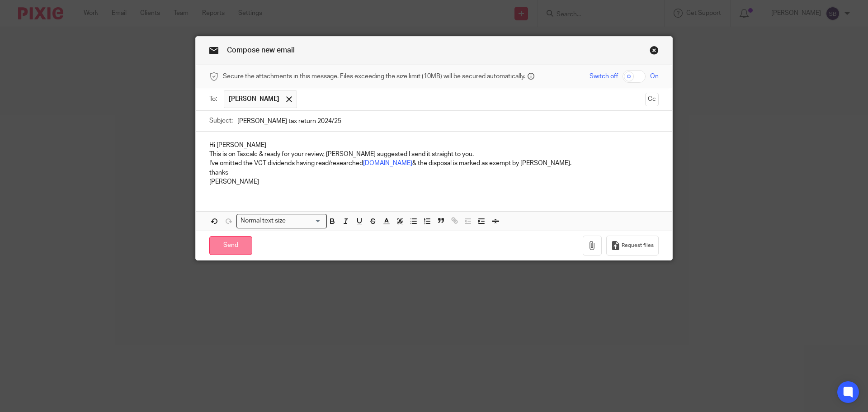 The width and height of the screenshot is (868, 412). What do you see at coordinates (655, 76) in the screenshot?
I see `span: On` at bounding box center [655, 76].